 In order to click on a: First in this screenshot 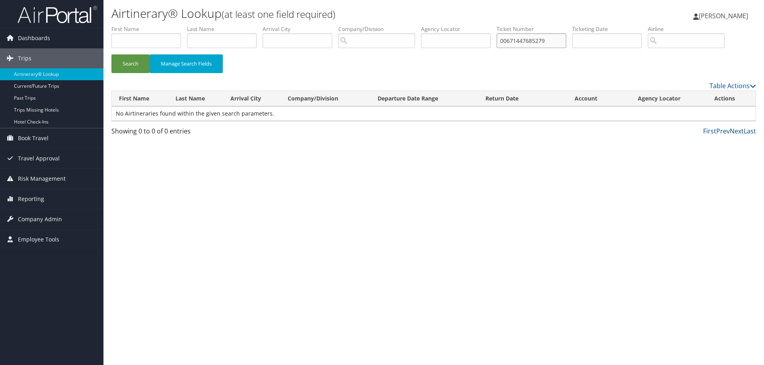, I will do `click(709, 131)`.